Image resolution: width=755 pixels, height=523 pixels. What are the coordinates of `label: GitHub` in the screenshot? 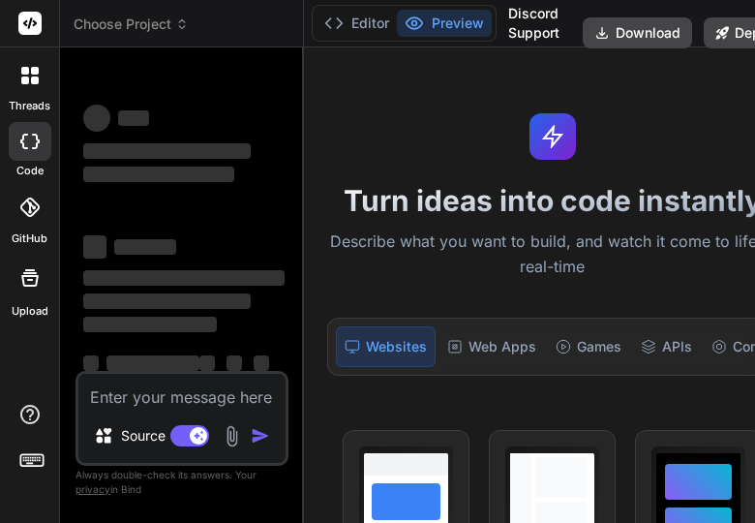 It's located at (29, 238).